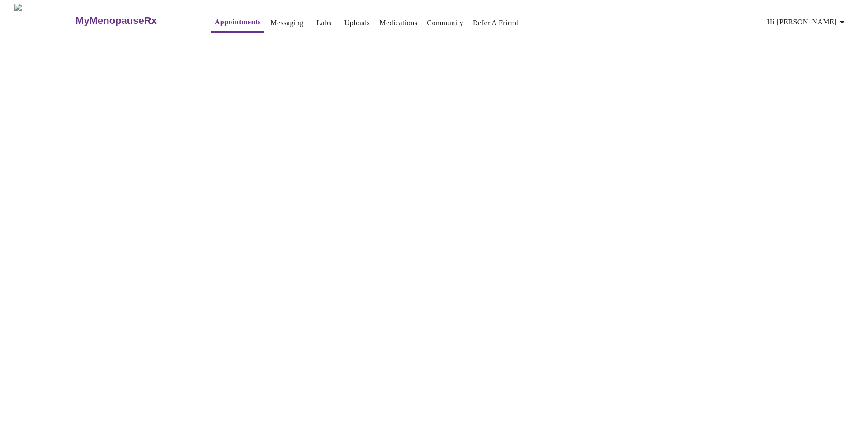  What do you see at coordinates (238, 22) in the screenshot?
I see `a: Appointments` at bounding box center [238, 22].